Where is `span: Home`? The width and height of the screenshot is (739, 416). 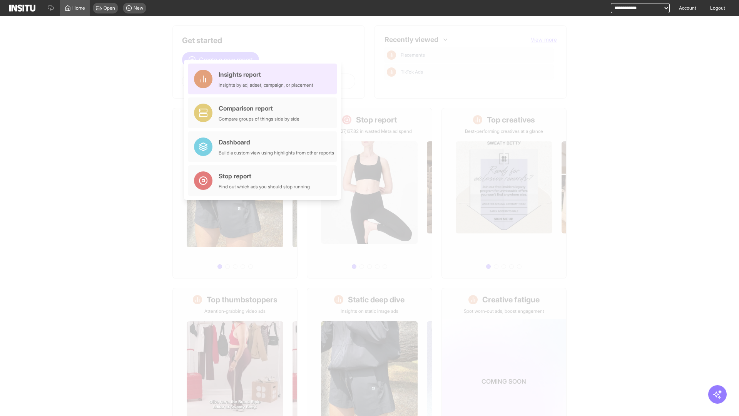 span: Home is located at coordinates (79, 8).